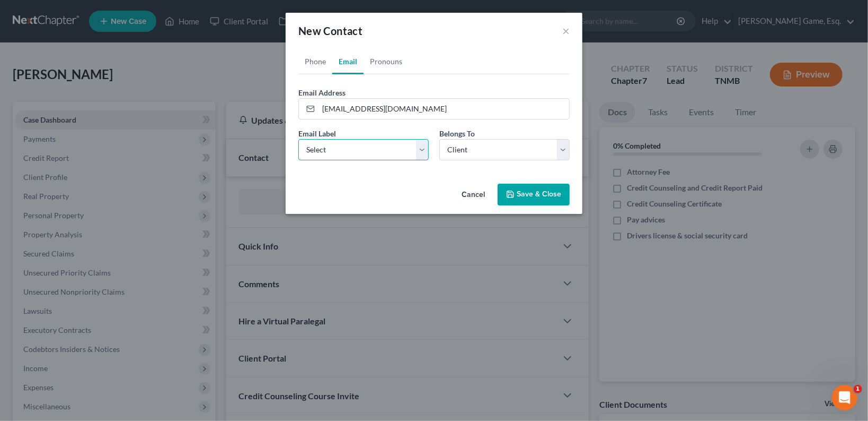  What do you see at coordinates (534, 195) in the screenshot?
I see `button: Save & Close` at bounding box center [534, 195].